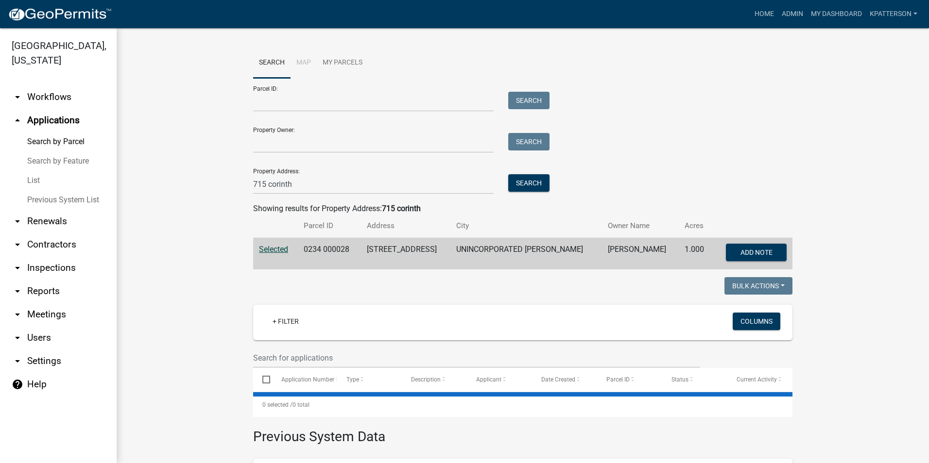 This screenshot has height=463, width=929. I want to click on a: My Dashboard, so click(836, 14).